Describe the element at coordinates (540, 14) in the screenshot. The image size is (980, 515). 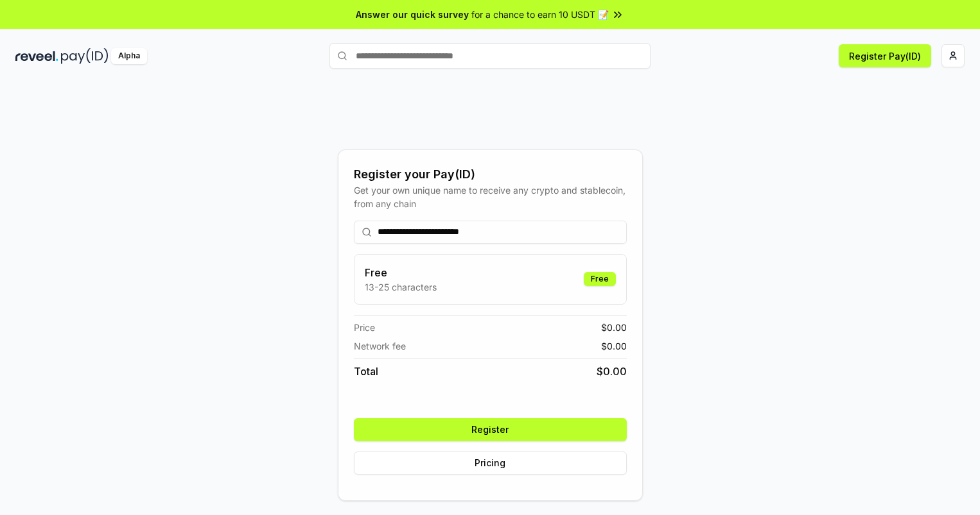
I see `span: for a chance to earn 10 USDT 📝` at that location.